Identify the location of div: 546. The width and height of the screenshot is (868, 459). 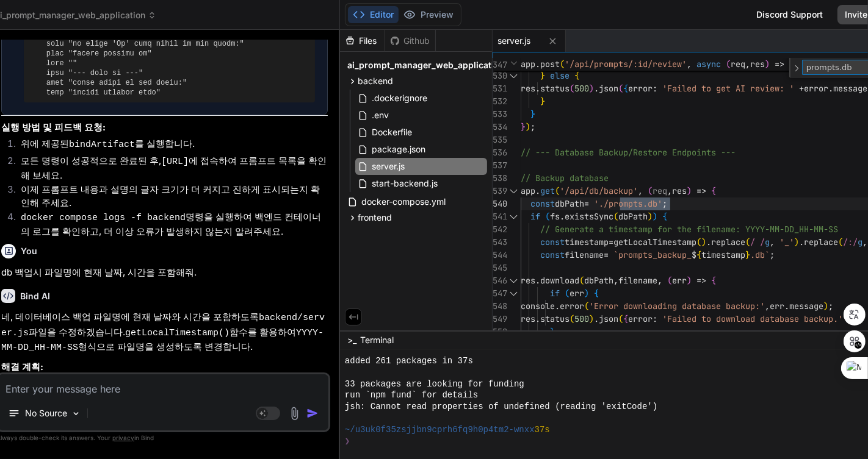
(498, 281).